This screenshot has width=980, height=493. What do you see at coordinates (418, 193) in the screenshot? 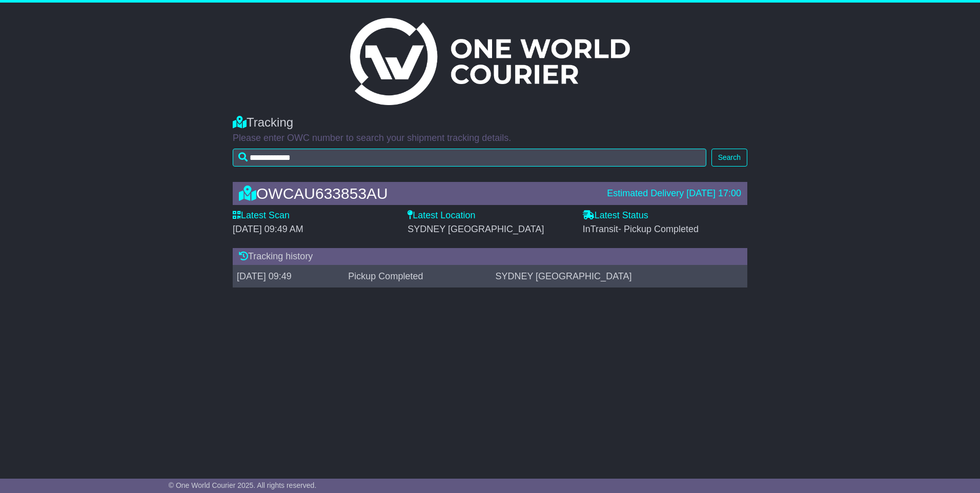
I see `div: OWCAU633853AU` at bounding box center [418, 193].